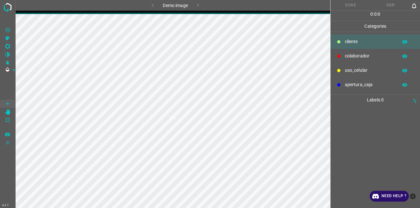 The height and width of the screenshot is (208, 420). Describe the element at coordinates (173, 118) in the screenshot. I see `h1: 0%` at that location.